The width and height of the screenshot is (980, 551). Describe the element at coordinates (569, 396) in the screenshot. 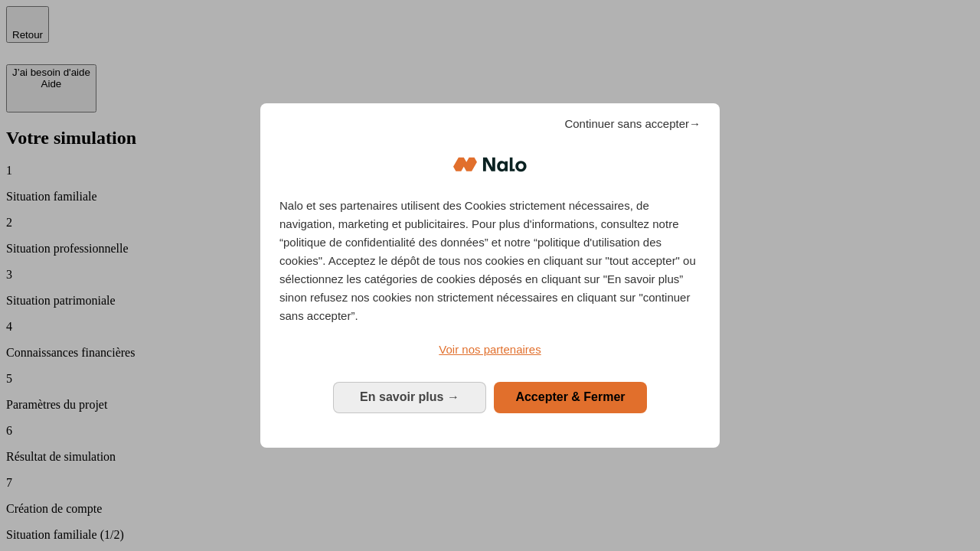

I see `span: Accepter & Fermer` at that location.